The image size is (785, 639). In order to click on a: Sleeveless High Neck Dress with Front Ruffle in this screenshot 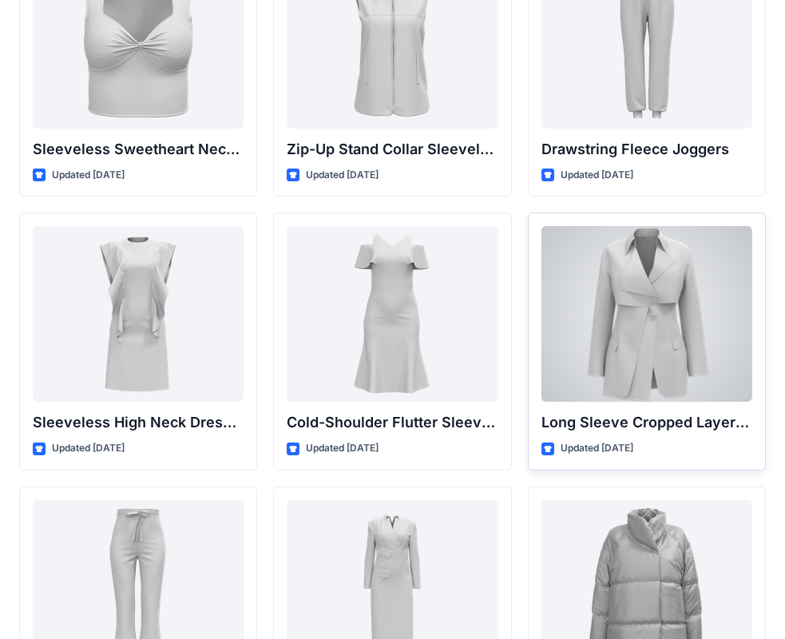, I will do `click(138, 314)`.